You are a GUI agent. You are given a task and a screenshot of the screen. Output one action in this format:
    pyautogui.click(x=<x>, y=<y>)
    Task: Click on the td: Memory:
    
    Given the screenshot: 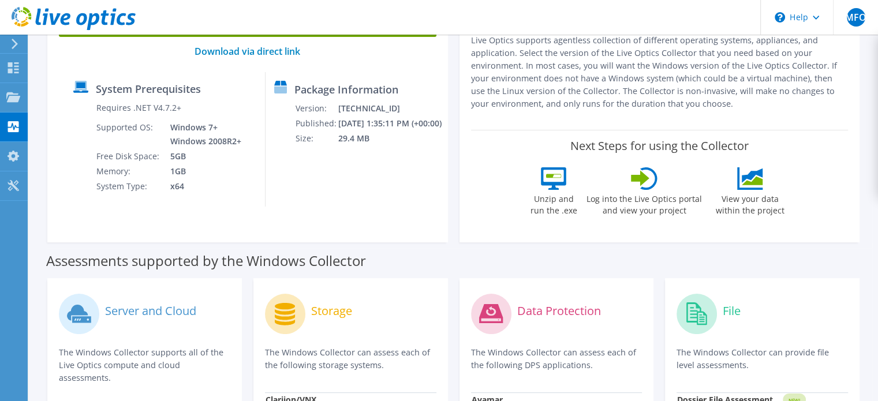 What is the action you would take?
    pyautogui.click(x=129, y=171)
    